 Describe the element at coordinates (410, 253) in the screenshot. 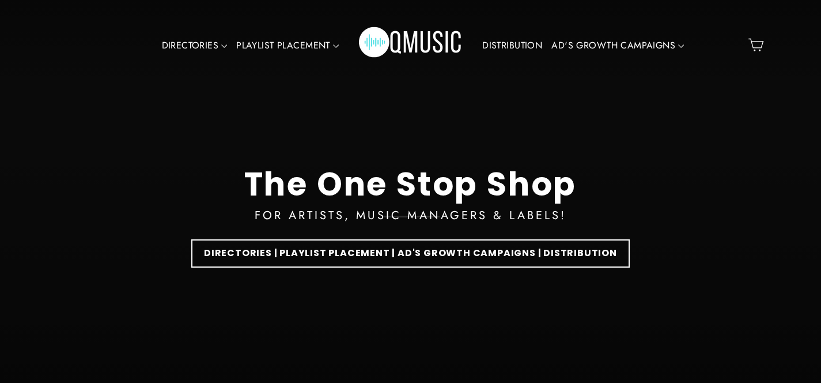

I see `a: DIRECTORIES | PLAYLIST PLACEMENT | AD'S GROWTH CAMPAIGNS | DISTRIBUTION` at that location.